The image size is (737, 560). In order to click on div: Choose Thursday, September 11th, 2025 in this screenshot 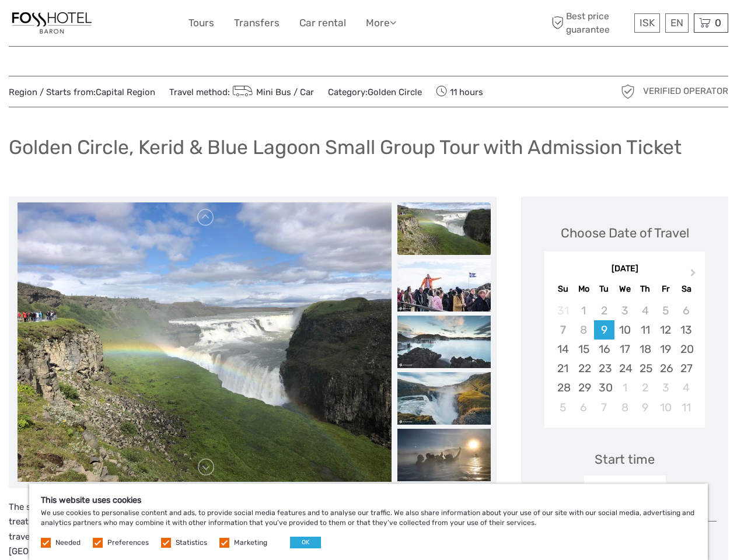, I will do `click(645, 329)`.